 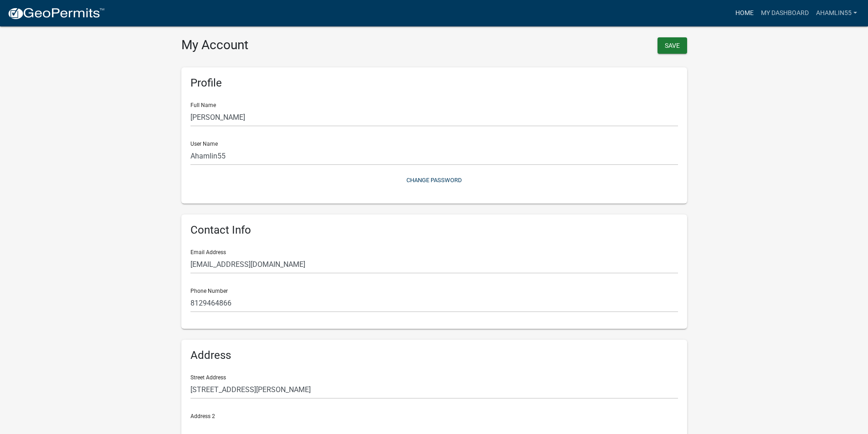 What do you see at coordinates (784, 13) in the screenshot?
I see `a: My Dashboard` at bounding box center [784, 13].